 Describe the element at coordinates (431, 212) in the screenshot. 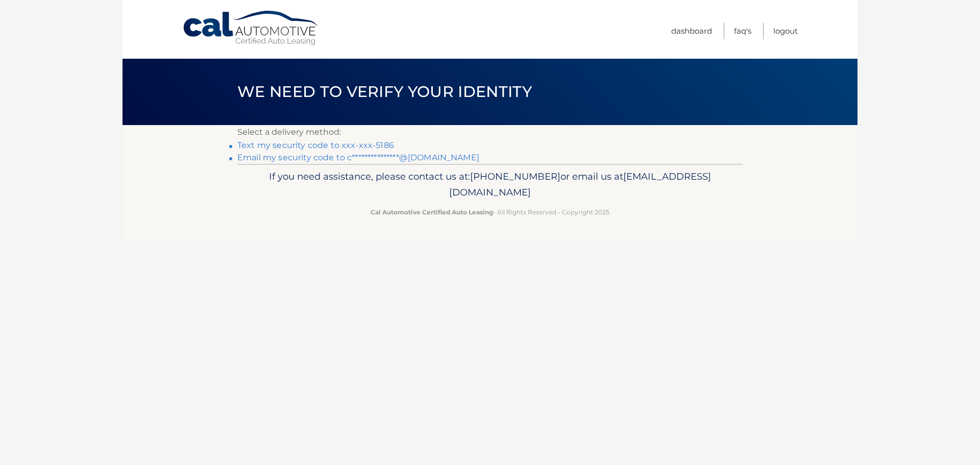

I see `strong: Cal Automotive Certified Auto Leasing` at that location.